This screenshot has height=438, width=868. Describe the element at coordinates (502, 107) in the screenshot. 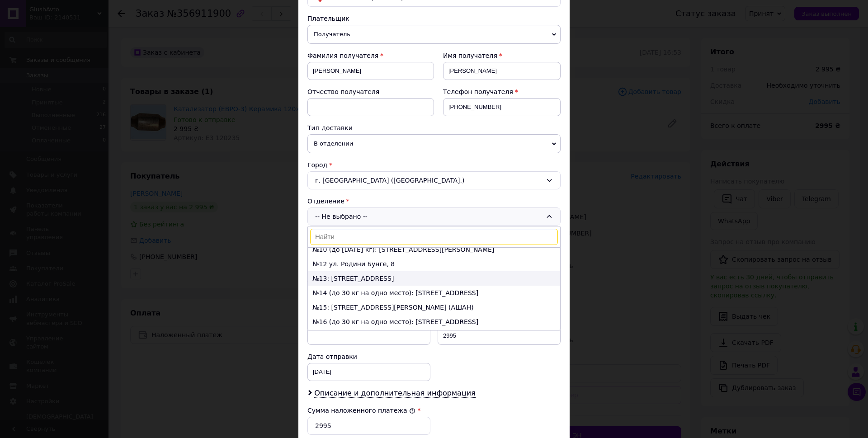

I see `input: +380` at that location.